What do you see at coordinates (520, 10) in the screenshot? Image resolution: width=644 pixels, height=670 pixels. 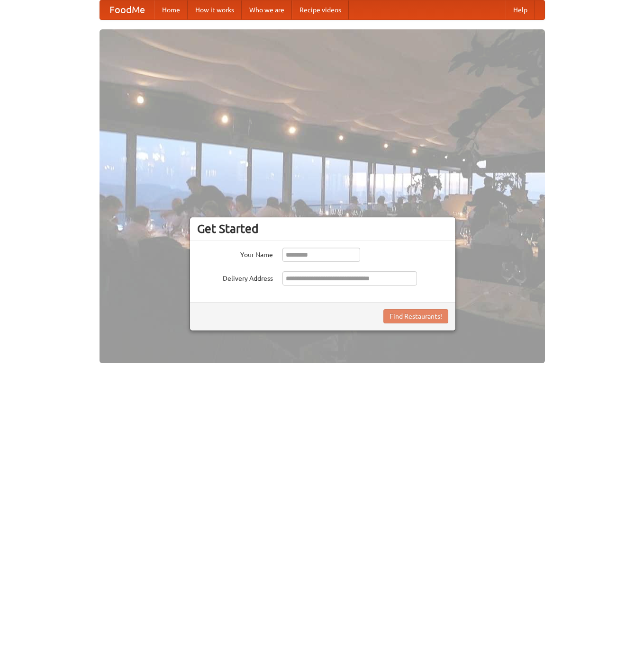 I see `a: Help` at bounding box center [520, 10].